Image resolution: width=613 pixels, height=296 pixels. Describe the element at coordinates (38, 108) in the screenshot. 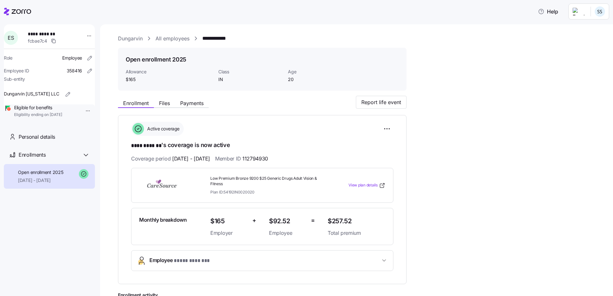

I see `span: Eligible for benefits` at that location.